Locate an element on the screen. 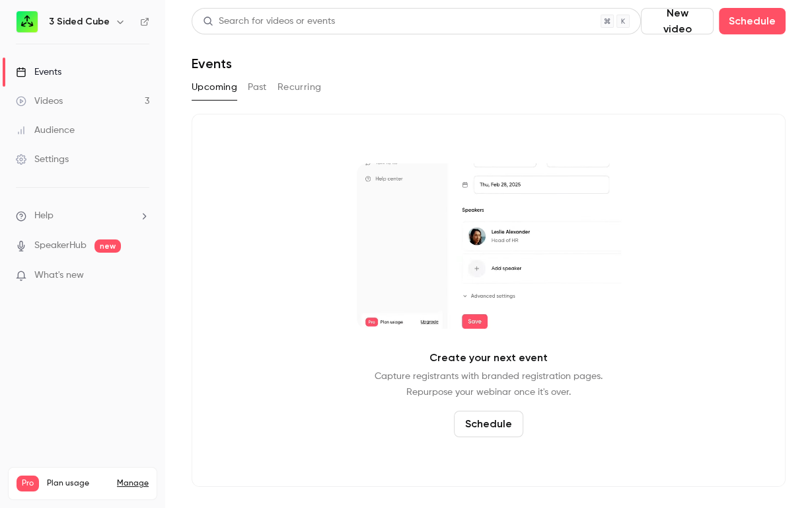 This screenshot has width=812, height=508. span: Help is located at coordinates (43, 216).